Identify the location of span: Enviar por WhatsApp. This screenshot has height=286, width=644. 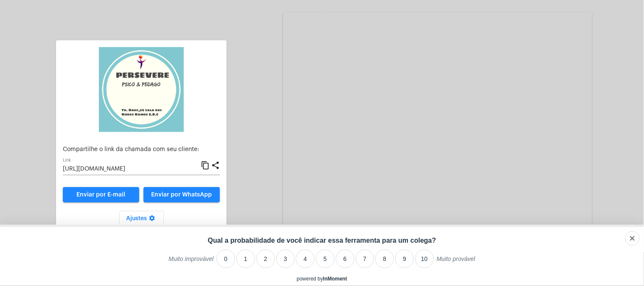
(182, 195).